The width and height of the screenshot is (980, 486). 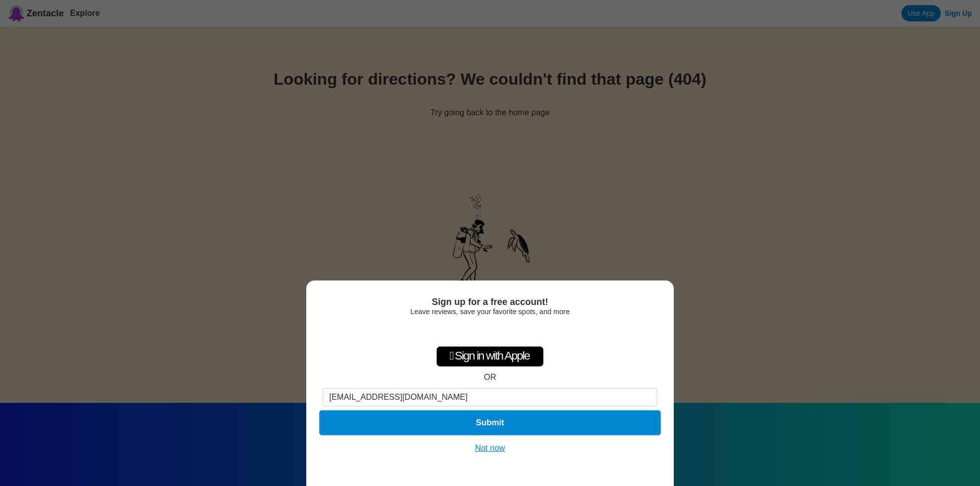 What do you see at coordinates (490, 303) in the screenshot?
I see `div: Sign up for a free account!` at bounding box center [490, 303].